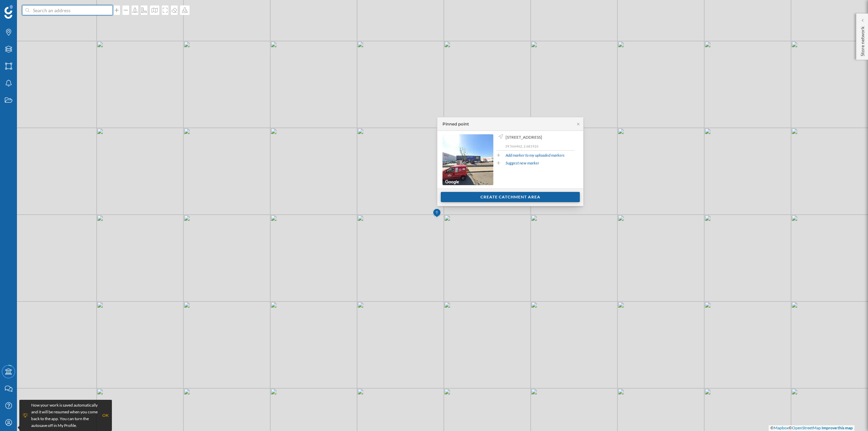  What do you see at coordinates (26, 7) in the screenshot?
I see `span: Support` at bounding box center [26, 7].